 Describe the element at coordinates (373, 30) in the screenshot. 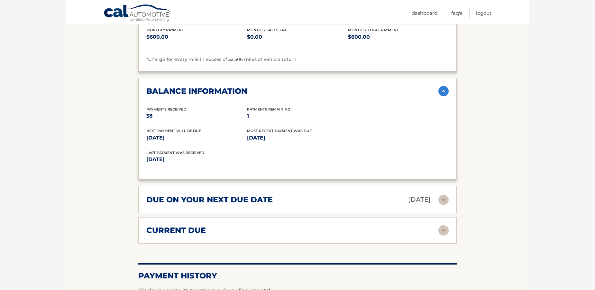

I see `span: Monthly Total Payment` at that location.